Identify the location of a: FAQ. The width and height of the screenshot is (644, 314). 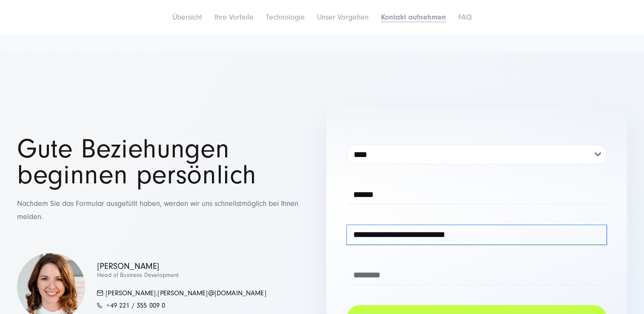
(465, 17).